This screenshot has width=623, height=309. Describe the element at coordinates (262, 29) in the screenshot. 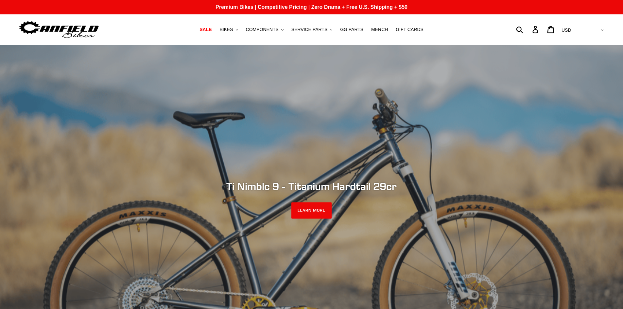

I see `span: COMPONENTS` at that location.